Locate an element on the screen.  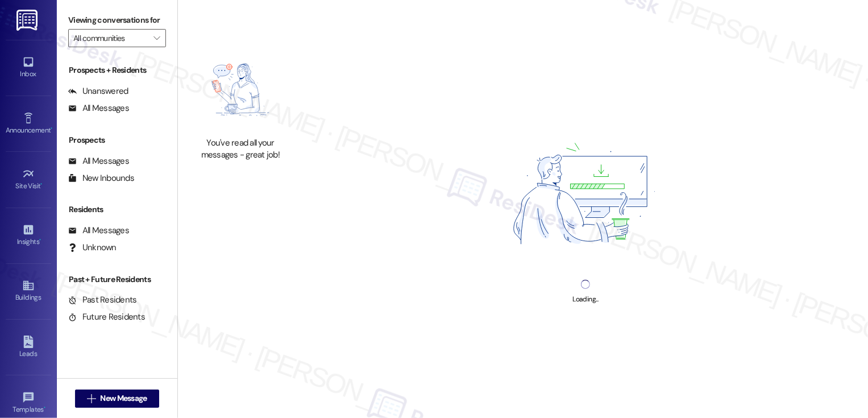
a: Inbox is located at coordinates (29, 68).